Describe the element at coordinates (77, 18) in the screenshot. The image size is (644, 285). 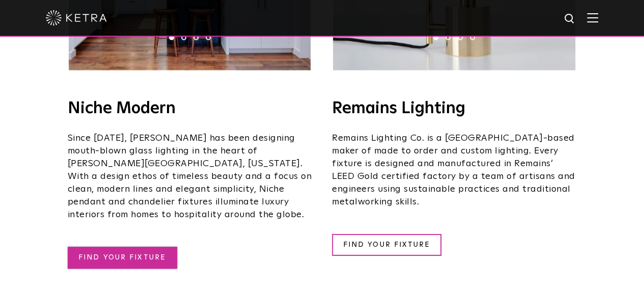
I see `img: ketra-logo-2019-white` at that location.